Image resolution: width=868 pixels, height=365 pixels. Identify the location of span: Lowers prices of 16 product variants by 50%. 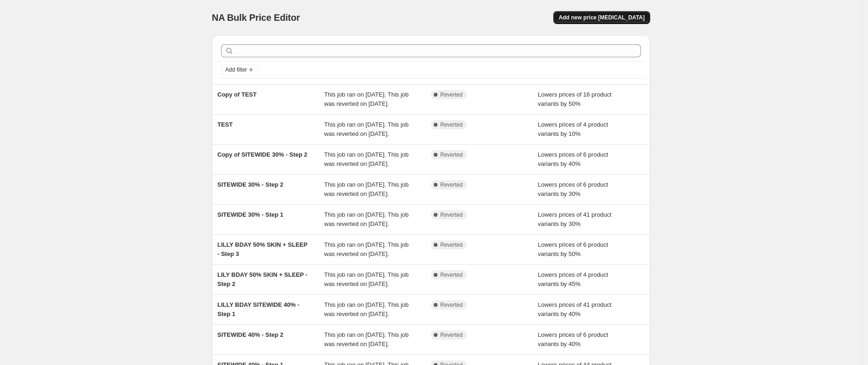
(575, 99).